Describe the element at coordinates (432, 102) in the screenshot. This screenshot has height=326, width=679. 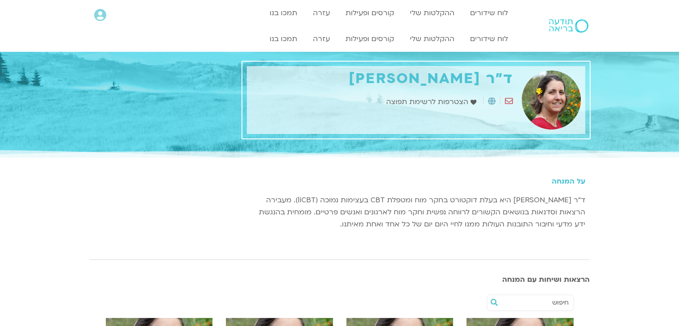
I see `a: הצטרפות לרשימת תפוצה` at that location.